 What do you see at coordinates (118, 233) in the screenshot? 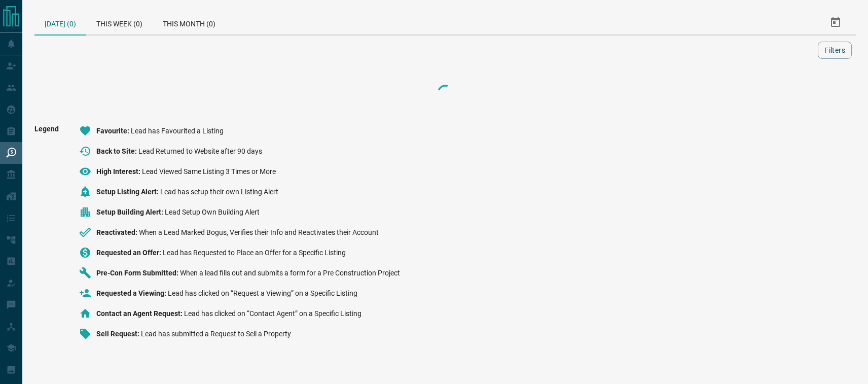
I see `span: Reactivated` at bounding box center [118, 233].